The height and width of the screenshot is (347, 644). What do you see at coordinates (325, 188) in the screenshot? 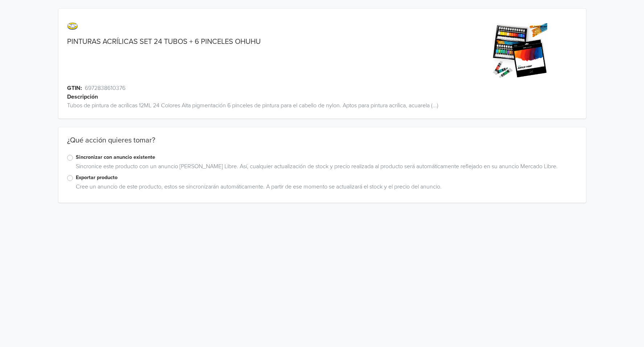
I see `div: Cree un anuncio de este producto, estos se sincronizarán automáticamente. A partir de ese momento...` at bounding box center [325, 188].